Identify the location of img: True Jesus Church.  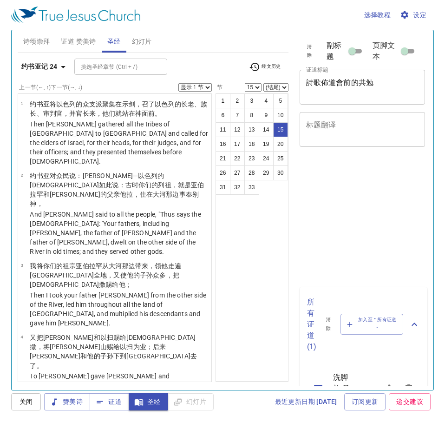
(76, 15).